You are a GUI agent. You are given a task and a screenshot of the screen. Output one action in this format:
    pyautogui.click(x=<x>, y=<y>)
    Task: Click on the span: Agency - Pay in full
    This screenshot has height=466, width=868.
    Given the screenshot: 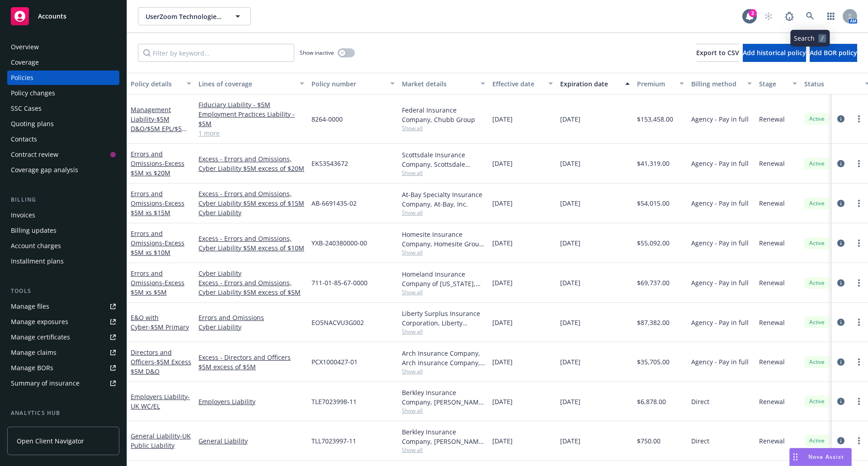 What is the action you would take?
    pyautogui.click(x=720, y=283)
    